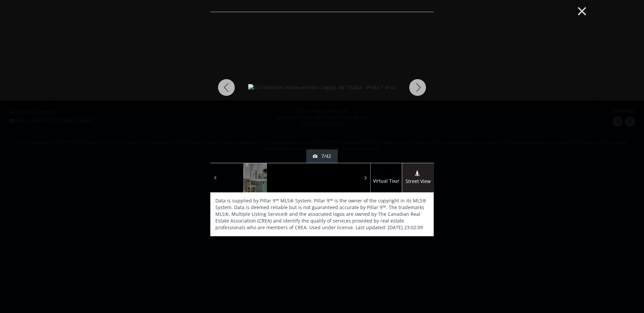 This screenshot has height=313, width=644. Describe the element at coordinates (386, 173) in the screenshot. I see `img: virtual tour icon` at that location.